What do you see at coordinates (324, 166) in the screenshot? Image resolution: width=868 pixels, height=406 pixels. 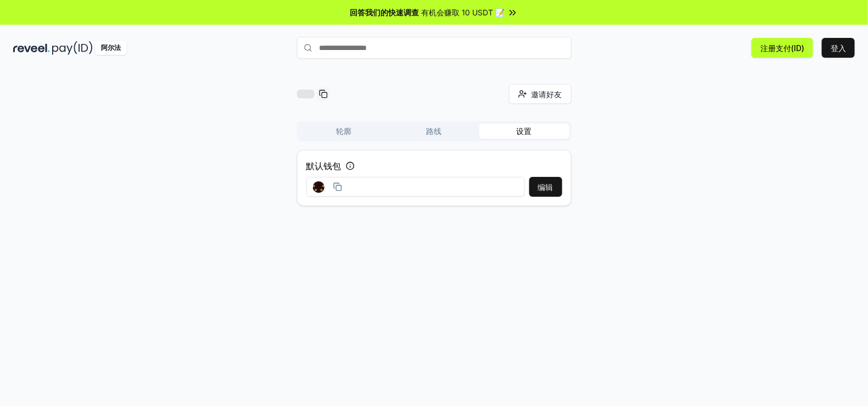 I see `font: 默认钱包` at bounding box center [324, 166].